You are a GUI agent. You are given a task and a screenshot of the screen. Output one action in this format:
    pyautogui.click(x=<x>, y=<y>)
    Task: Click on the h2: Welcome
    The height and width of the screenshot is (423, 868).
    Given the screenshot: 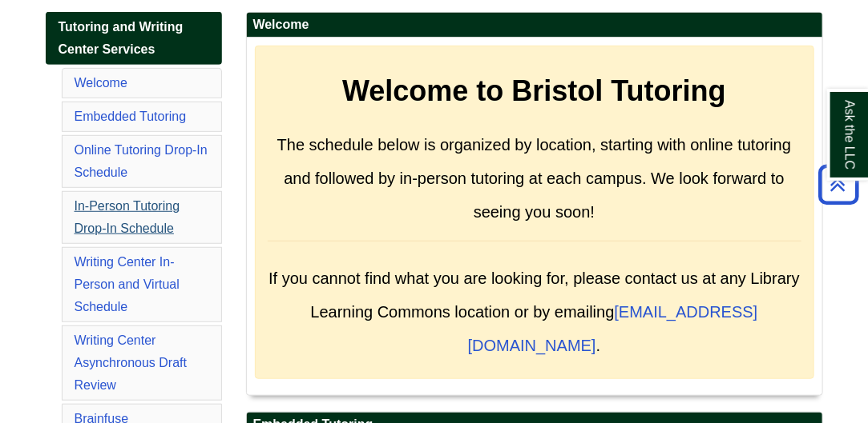 What is the action you would take?
    pyautogui.click(x=535, y=25)
    